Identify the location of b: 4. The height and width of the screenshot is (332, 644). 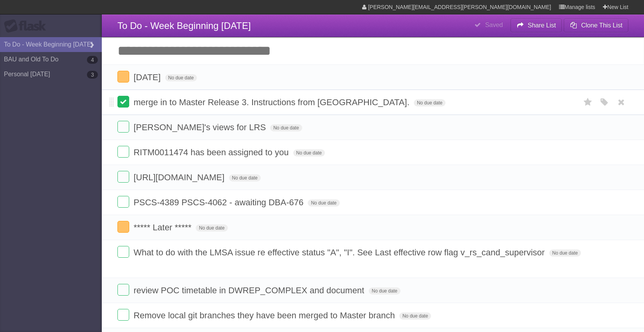
(92, 60).